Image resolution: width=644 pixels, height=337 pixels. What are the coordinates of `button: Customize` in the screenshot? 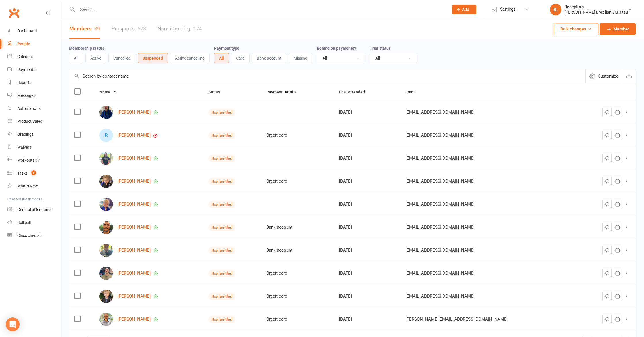 It's located at (604, 76).